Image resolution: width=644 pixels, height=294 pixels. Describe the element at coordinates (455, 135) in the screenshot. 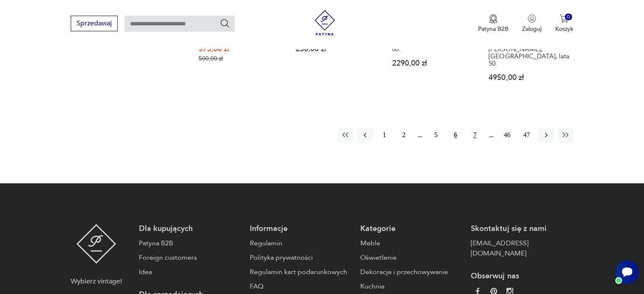

I see `button: 6` at that location.